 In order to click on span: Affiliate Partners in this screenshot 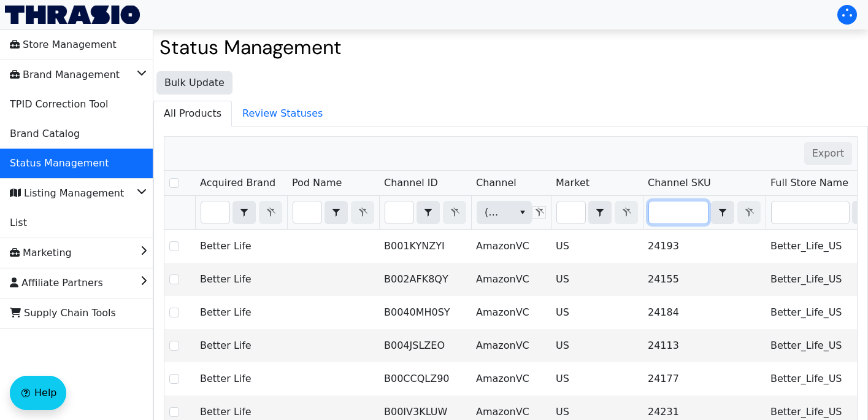, I will do `click(56, 283)`.